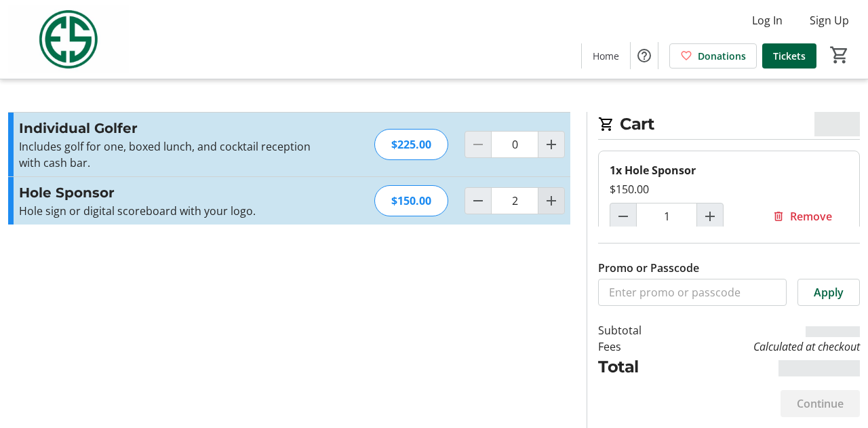  I want to click on td: Calculated at checkout, so click(767, 347).